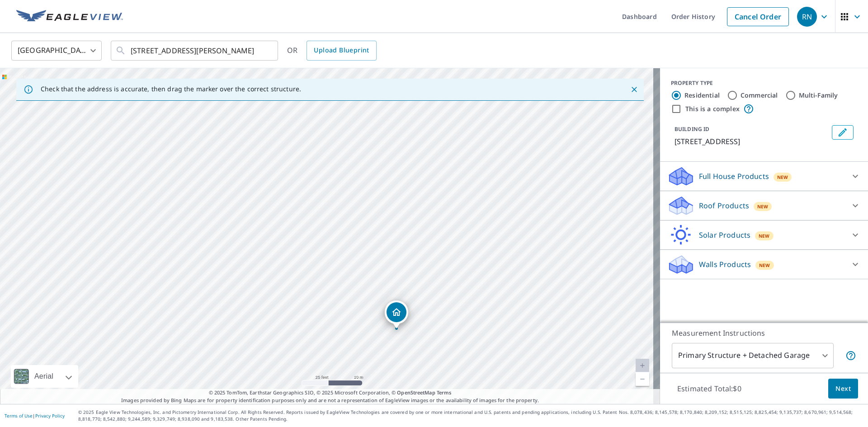 Image resolution: width=868 pixels, height=427 pixels. I want to click on span: © 2025 TomTom, Earthstar Geographics SIO, © 2025 Microsoft Corporation, ©, so click(330, 392).